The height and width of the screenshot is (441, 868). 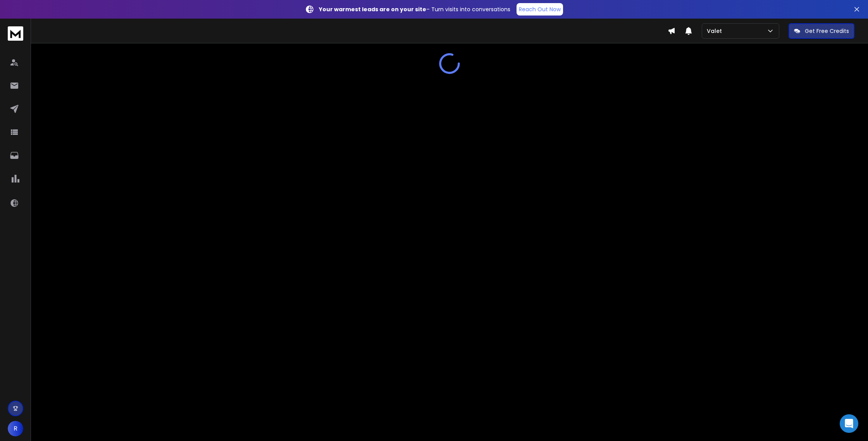 What do you see at coordinates (716, 31) in the screenshot?
I see `p: Valet` at bounding box center [716, 31].